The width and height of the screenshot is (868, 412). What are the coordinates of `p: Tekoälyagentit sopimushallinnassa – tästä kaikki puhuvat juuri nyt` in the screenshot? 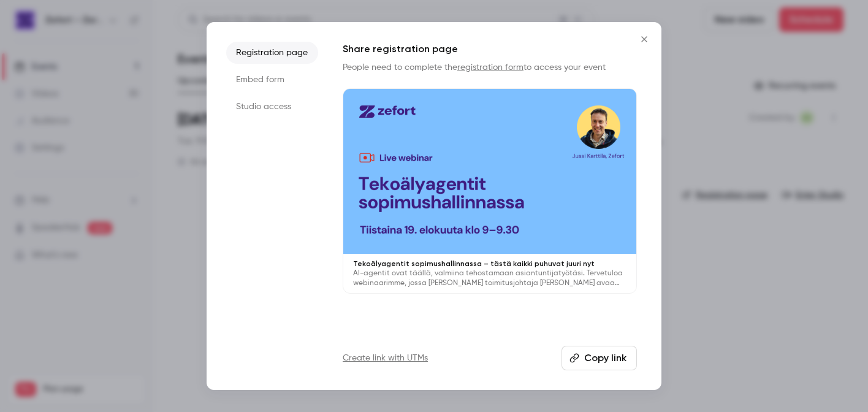 It's located at (489, 264).